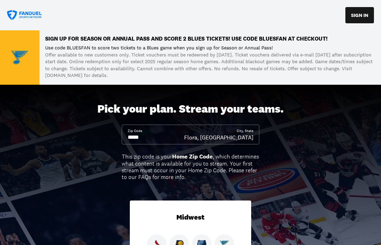 Image resolution: width=381 pixels, height=245 pixels. What do you see at coordinates (192, 156) in the screenshot?
I see `b: Home Zip Code` at bounding box center [192, 156].